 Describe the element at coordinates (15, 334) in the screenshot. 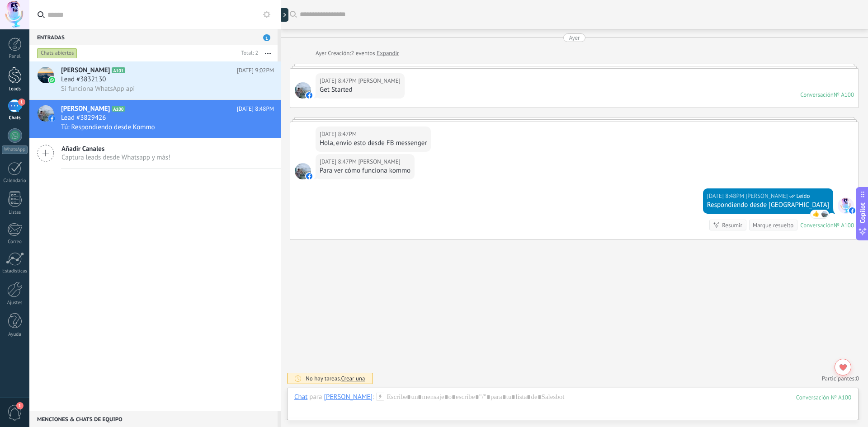

I see `div: Ayuda` at that location.